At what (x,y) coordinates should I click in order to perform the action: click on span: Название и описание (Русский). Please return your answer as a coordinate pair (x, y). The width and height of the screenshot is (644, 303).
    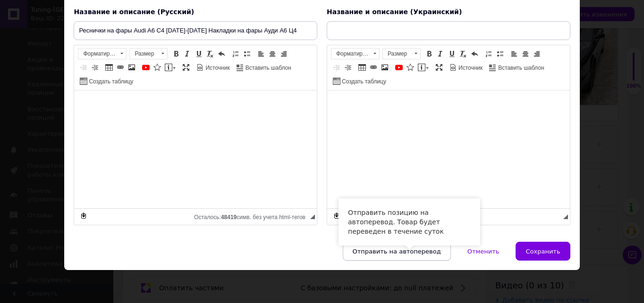
    Looking at the image, I should click on (133, 12).